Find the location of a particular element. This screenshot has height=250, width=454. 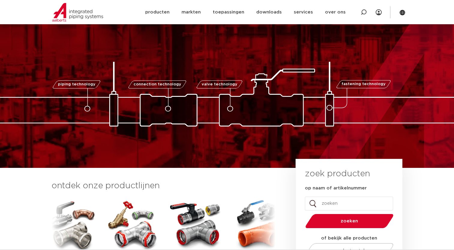

label: op naam of artikelnummer is located at coordinates (336, 188).